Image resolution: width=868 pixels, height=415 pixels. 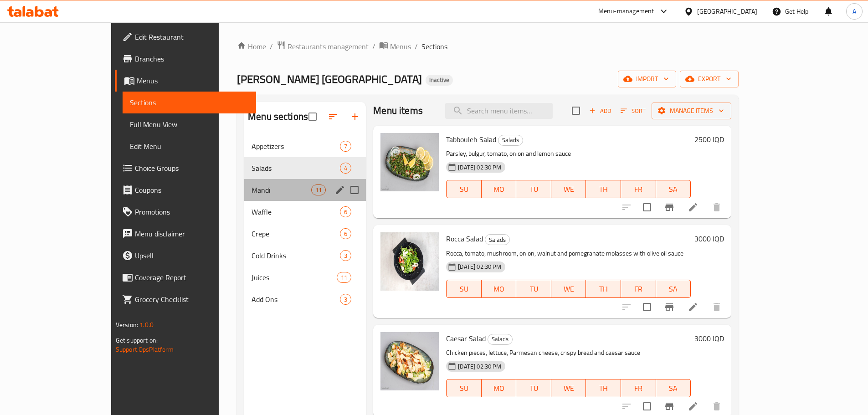 What do you see at coordinates (313, 117) in the screenshot?
I see `span: Select all sections` at bounding box center [313, 117].